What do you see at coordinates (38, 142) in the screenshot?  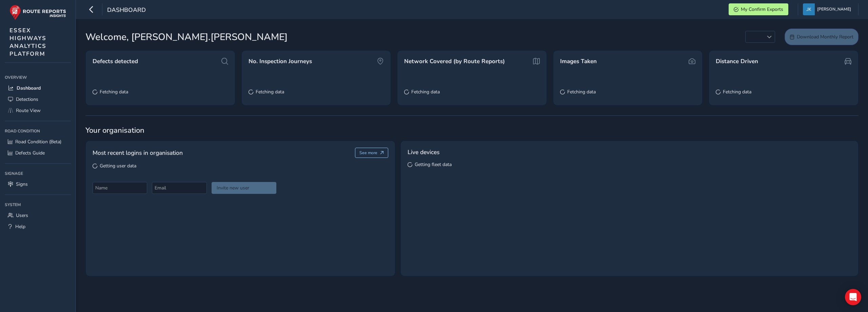 I see `span: Road Condition (Beta)` at bounding box center [38, 142].